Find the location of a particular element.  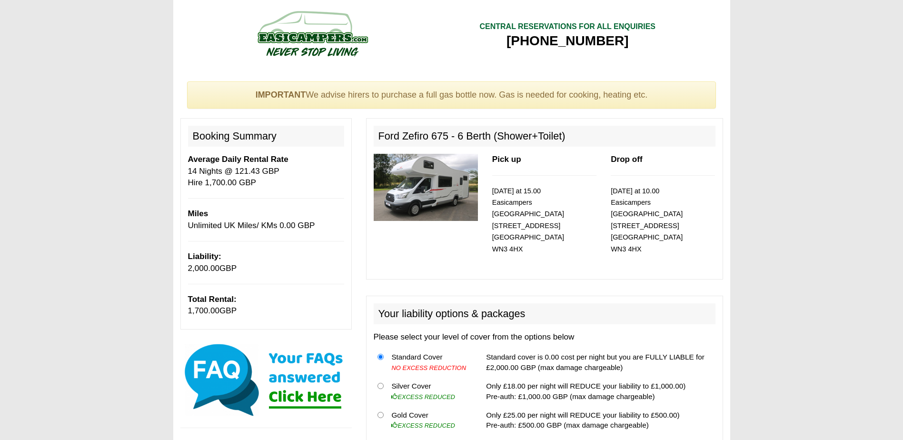

p: Unlimited UK Miles/ KMs 0.00 GBP is located at coordinates (266, 220).